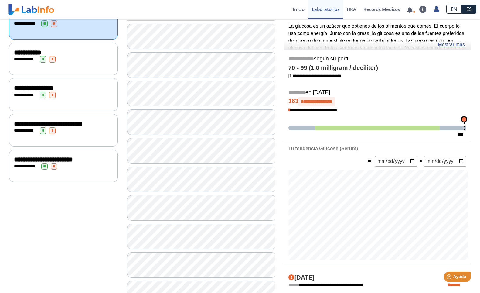 The image size is (480, 293). What do you see at coordinates (351, 9) in the screenshot?
I see `span: HRA` at bounding box center [351, 9].